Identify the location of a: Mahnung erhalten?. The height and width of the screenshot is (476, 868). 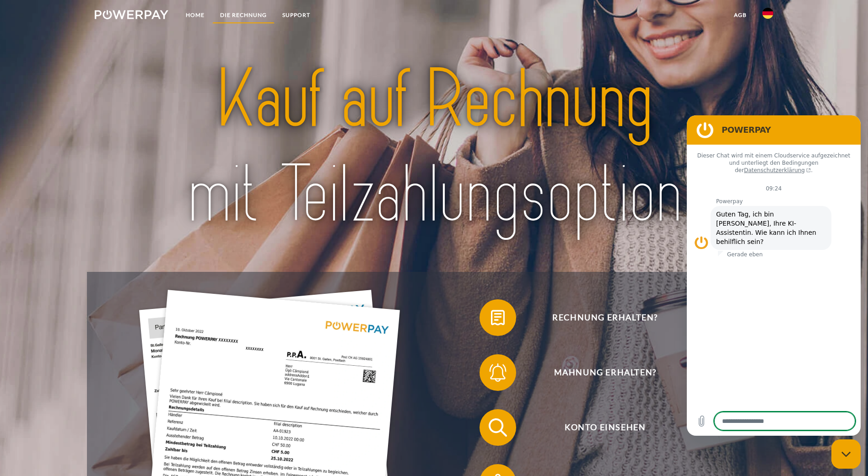
(598, 372).